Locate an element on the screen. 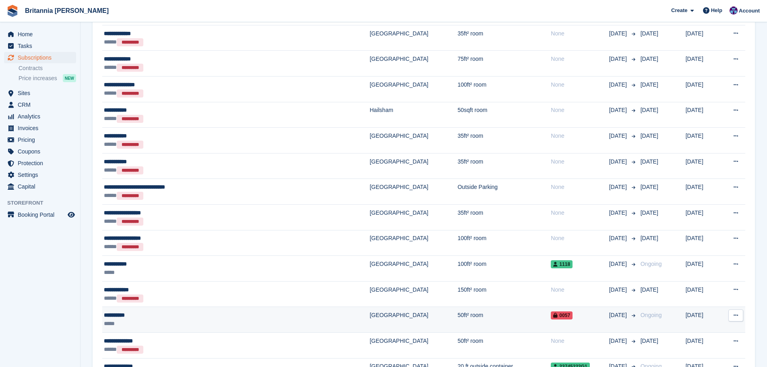 The height and width of the screenshot is (367, 767). span: Invoices is located at coordinates (42, 128).